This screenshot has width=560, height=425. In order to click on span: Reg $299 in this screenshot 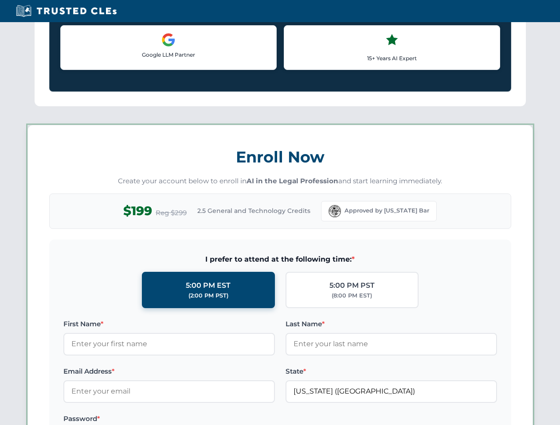, I will do `click(171, 213)`.